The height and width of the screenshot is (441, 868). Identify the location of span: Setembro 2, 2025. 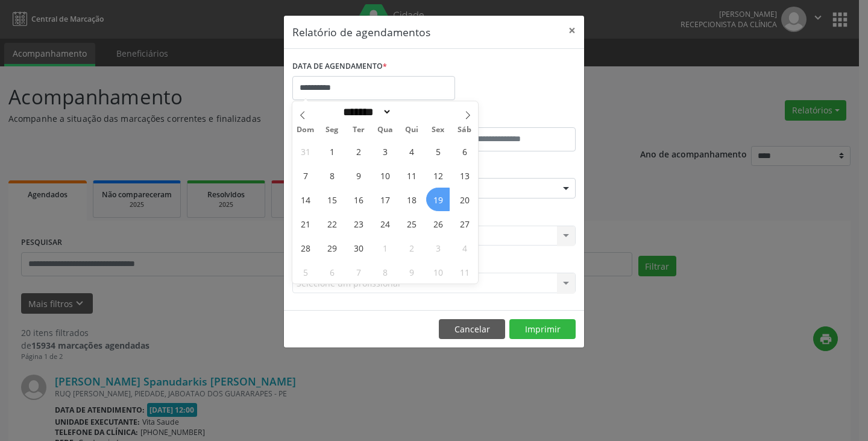
(358, 150).